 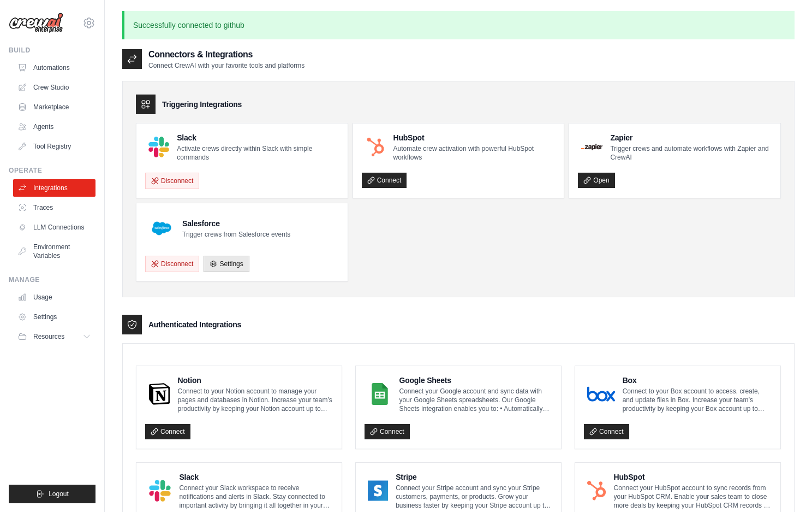 What do you see at coordinates (236, 223) in the screenshot?
I see `h4: Salesforce` at bounding box center [236, 223].